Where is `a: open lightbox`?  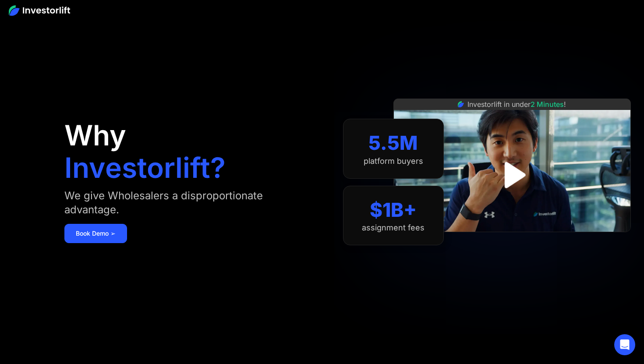
a: open lightbox is located at coordinates (512, 175).